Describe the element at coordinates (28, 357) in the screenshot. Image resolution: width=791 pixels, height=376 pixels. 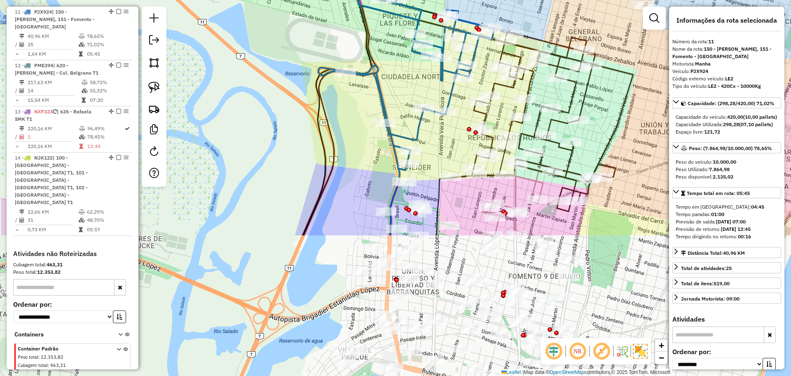
I see `span: Peso total` at that location.